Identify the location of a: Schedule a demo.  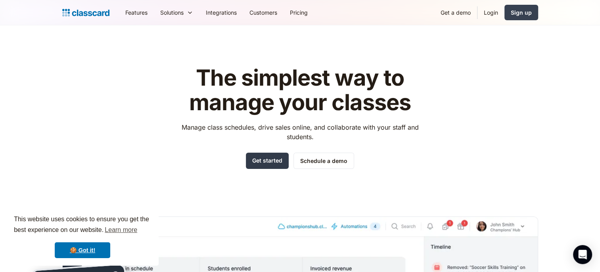
(324, 161).